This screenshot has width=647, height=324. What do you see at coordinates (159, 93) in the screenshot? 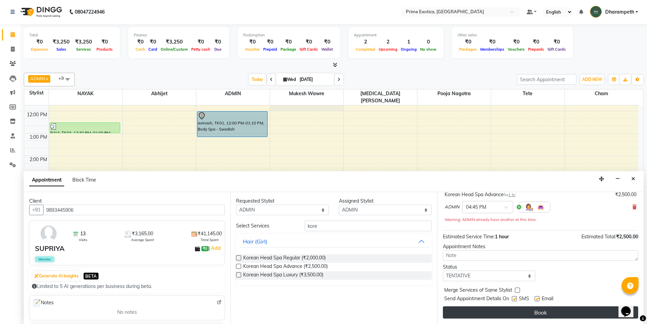
I see `span: Abhijet` at bounding box center [159, 93].